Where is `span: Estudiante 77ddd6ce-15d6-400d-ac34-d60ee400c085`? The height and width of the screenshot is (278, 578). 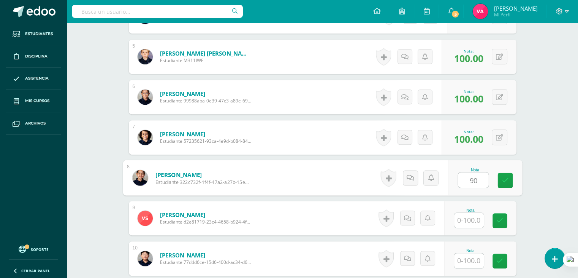
span: Estudiante 77ddd6ce-15d6-400d-ac34-d60ee400c085 is located at coordinates (206, 262).